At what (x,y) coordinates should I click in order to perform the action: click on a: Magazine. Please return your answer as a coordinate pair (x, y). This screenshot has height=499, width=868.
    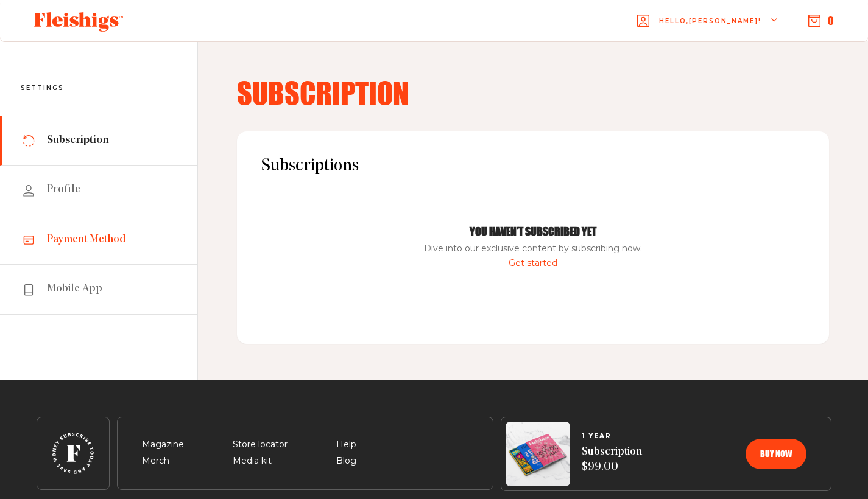
    Looking at the image, I should click on (162, 444).